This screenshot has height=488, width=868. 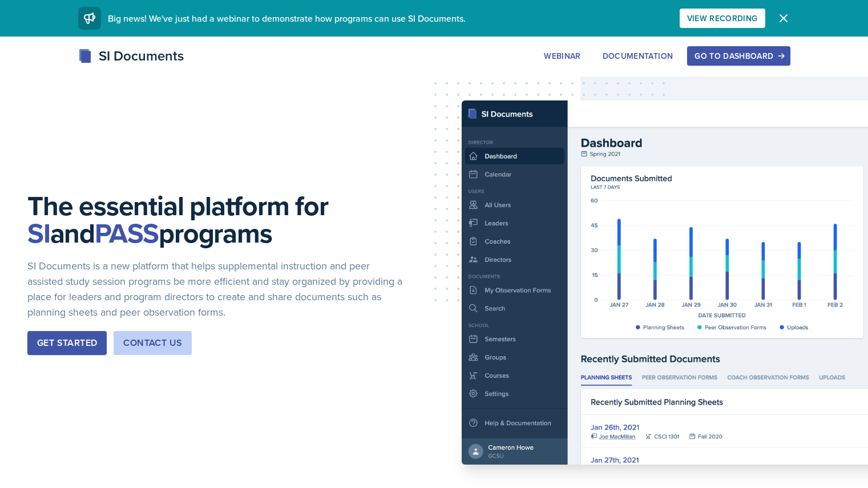 What do you see at coordinates (739, 56) in the screenshot?
I see `button: Go to Dashboard` at bounding box center [739, 56].